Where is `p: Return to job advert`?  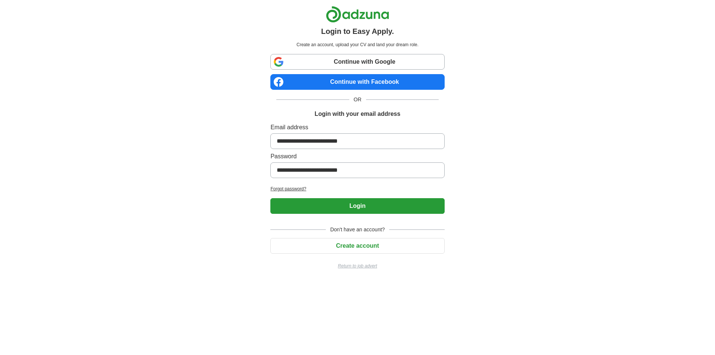
p: Return to job advert is located at coordinates (357, 266).